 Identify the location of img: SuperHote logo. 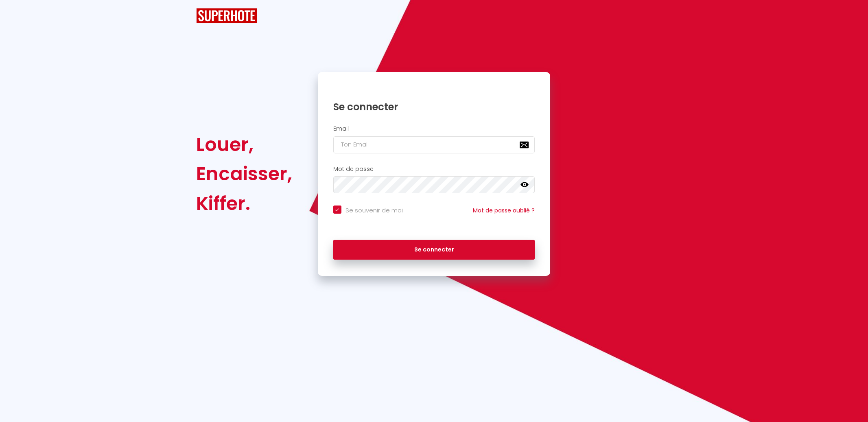
(227, 15).